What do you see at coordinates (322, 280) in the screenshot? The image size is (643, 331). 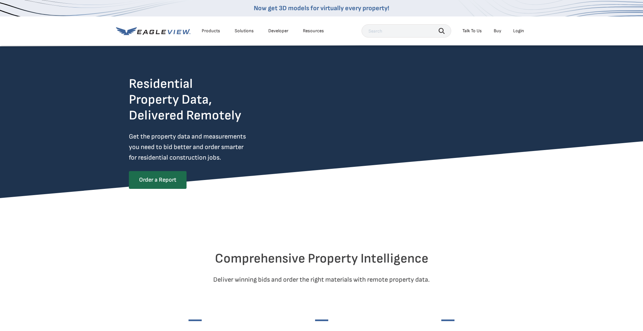 I see `p: Deliver winning bids and order the right materials with remote property data.` at bounding box center [322, 280].